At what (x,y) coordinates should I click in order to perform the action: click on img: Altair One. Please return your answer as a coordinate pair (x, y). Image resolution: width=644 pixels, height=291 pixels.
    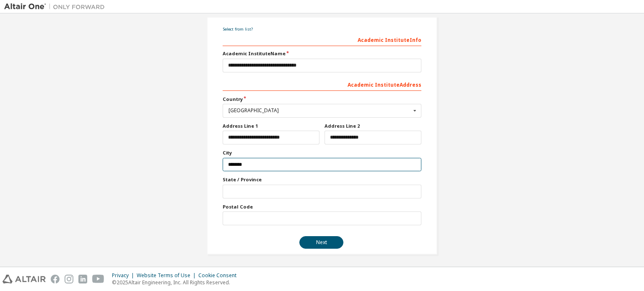
    Looking at the image, I should click on (57, 7).